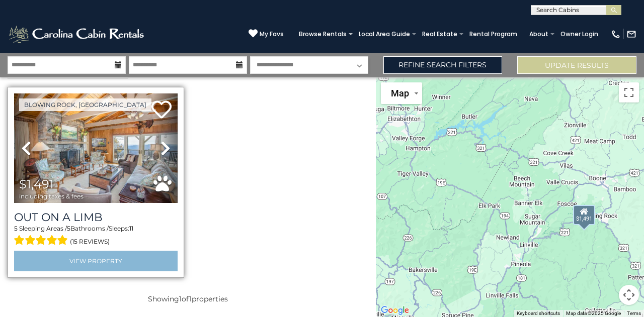  What do you see at coordinates (631, 34) in the screenshot?
I see `img: mail-regular-white.png` at bounding box center [631, 34].